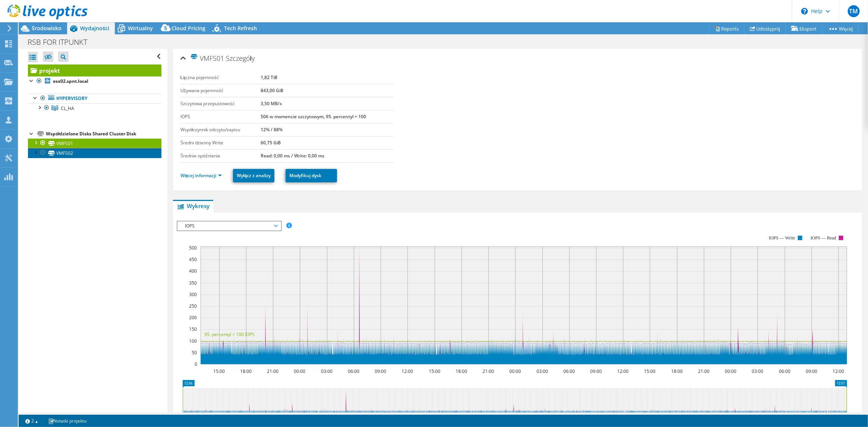  What do you see at coordinates (193, 283) in the screenshot?
I see `text: 350` at bounding box center [193, 283].